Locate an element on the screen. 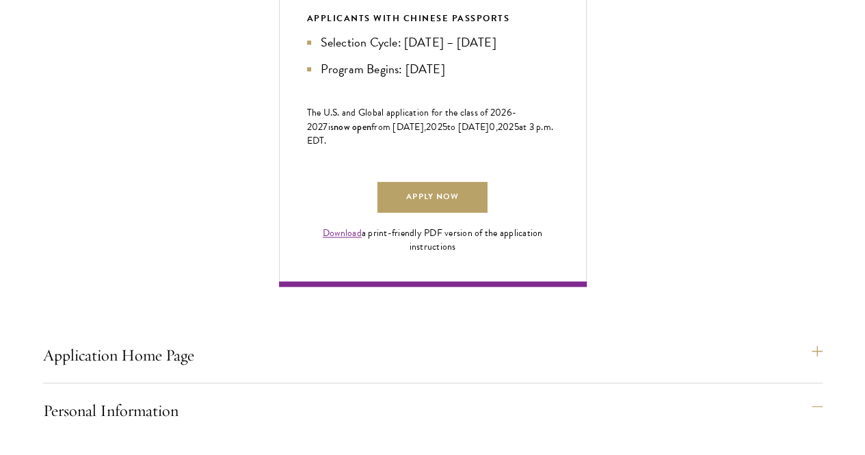 Image resolution: width=865 pixels, height=455 pixels. button: Personal Information is located at coordinates (433, 410).